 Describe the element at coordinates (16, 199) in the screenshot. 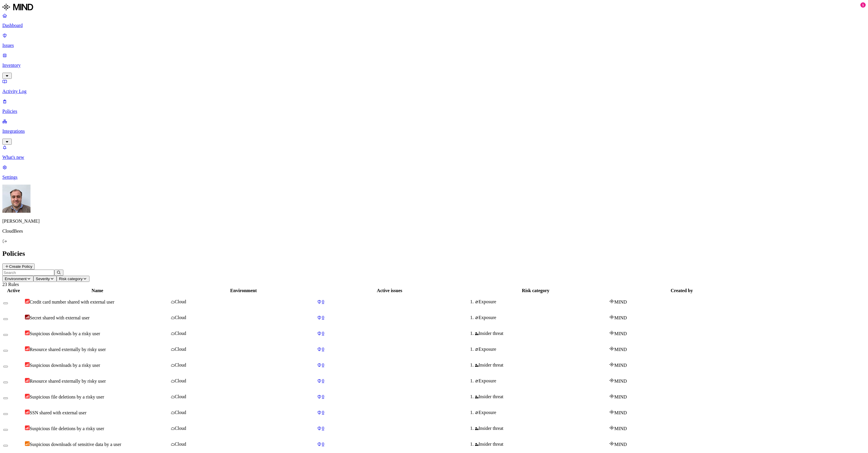

I see `img: Filip Vlasic` at that location.